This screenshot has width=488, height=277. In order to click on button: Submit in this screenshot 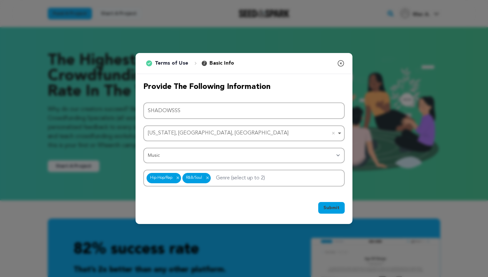, I will do `click(331, 208)`.